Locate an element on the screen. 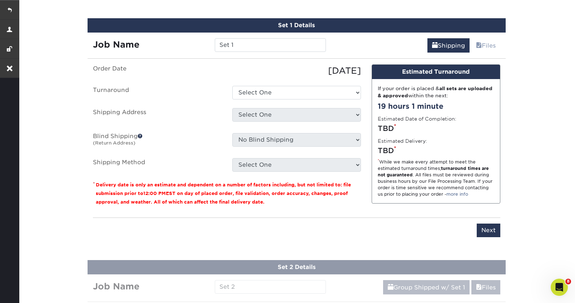 This screenshot has width=575, height=303. div: Set 1 Details is located at coordinates (297, 25).